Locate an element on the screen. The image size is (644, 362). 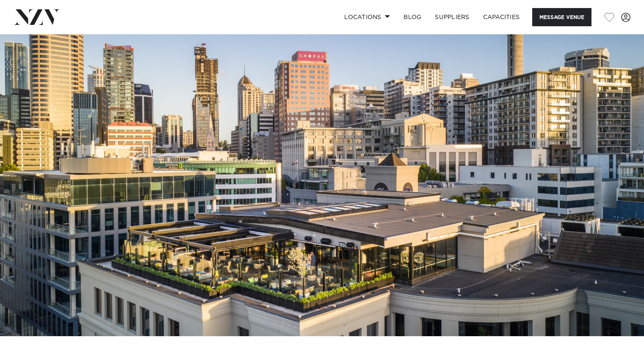
img: nzv-logo.png is located at coordinates (36, 17).